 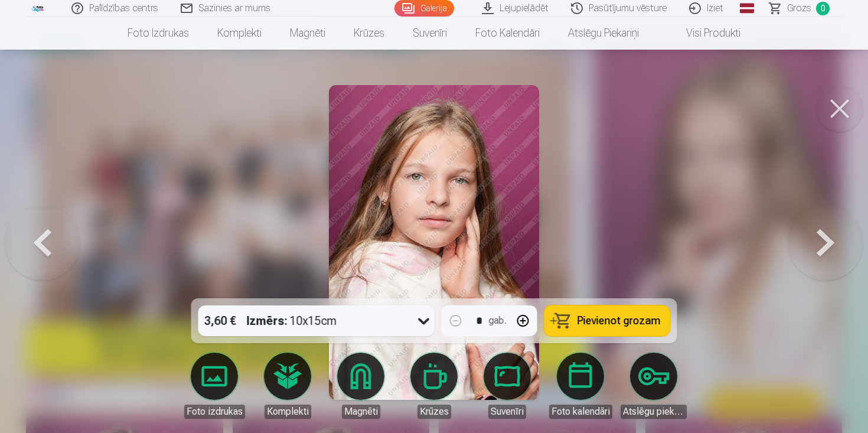 What do you see at coordinates (507, 411) in the screenshot?
I see `div: Suvenīri` at bounding box center [507, 411].